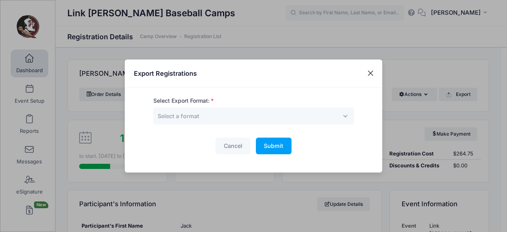 This screenshot has height=232, width=507. Describe the element at coordinates (274, 146) in the screenshot. I see `button: Submit` at that location.